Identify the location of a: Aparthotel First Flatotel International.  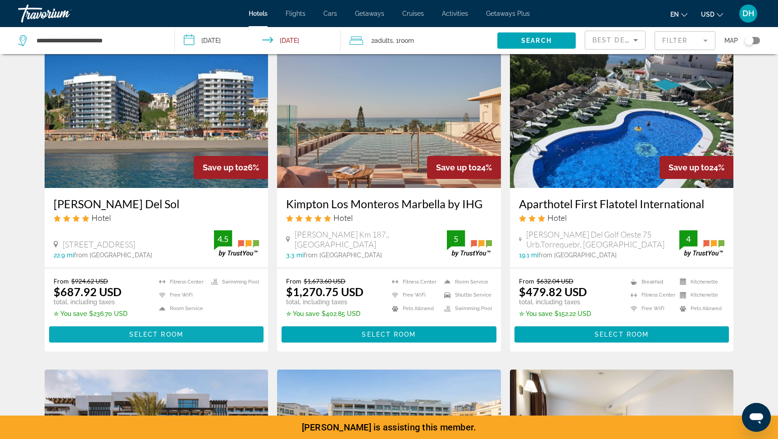
(622, 204).